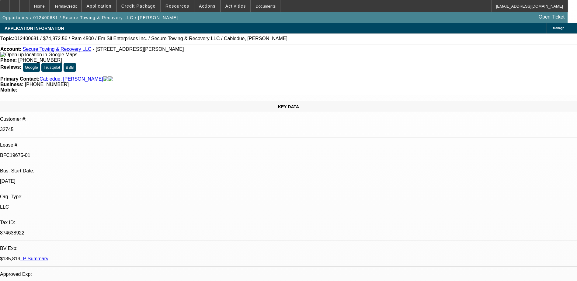 The image size is (577, 281). Describe the element at coordinates (7, 39) in the screenshot. I see `strong: Topic:` at that location.